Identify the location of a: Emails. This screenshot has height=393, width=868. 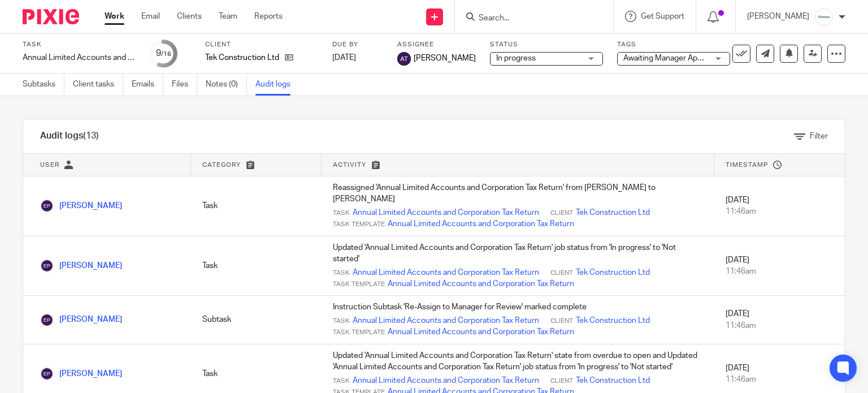
(147, 84).